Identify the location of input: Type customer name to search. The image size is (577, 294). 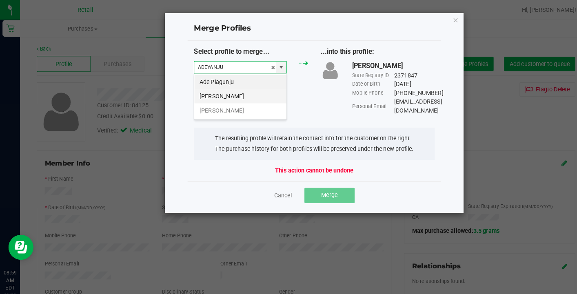
(229, 66).